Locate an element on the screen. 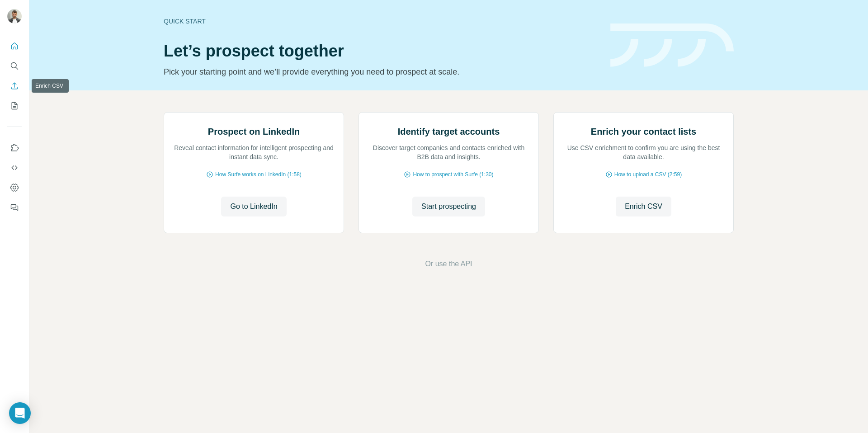  button: Use Surfe API is located at coordinates (15, 167).